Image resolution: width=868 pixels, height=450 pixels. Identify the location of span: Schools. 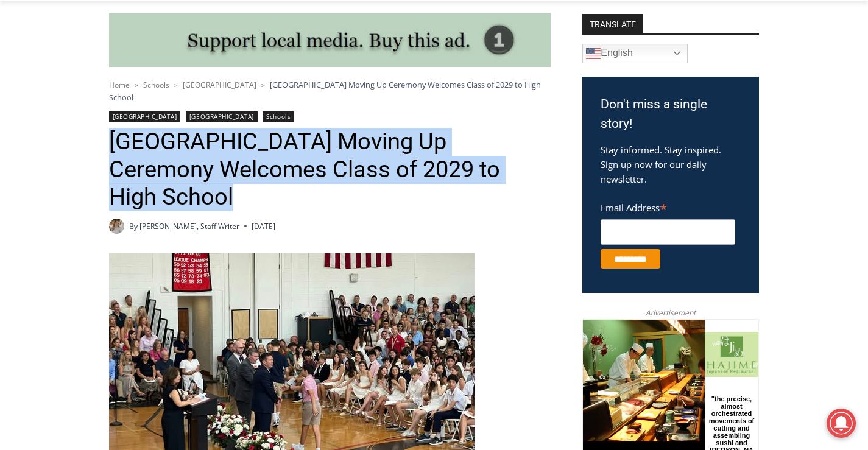
(156, 85).